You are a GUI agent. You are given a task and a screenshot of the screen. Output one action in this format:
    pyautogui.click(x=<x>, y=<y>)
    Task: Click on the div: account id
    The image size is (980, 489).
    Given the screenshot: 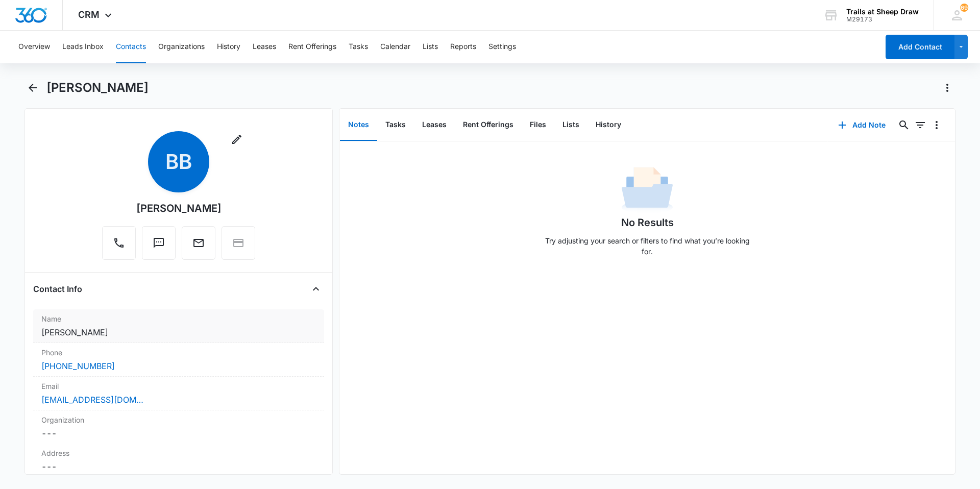 What is the action you would take?
    pyautogui.click(x=882, y=19)
    